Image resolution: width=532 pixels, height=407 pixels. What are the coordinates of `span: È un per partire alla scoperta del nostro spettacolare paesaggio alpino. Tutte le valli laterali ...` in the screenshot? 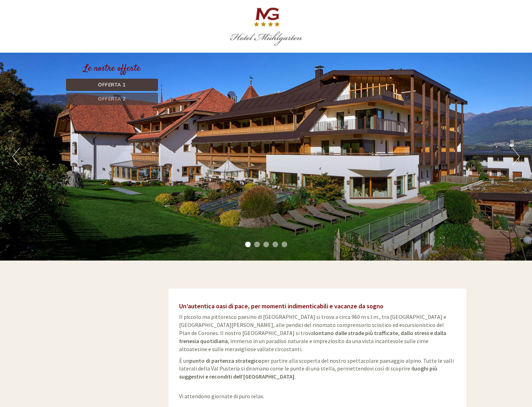 It's located at (316, 369).